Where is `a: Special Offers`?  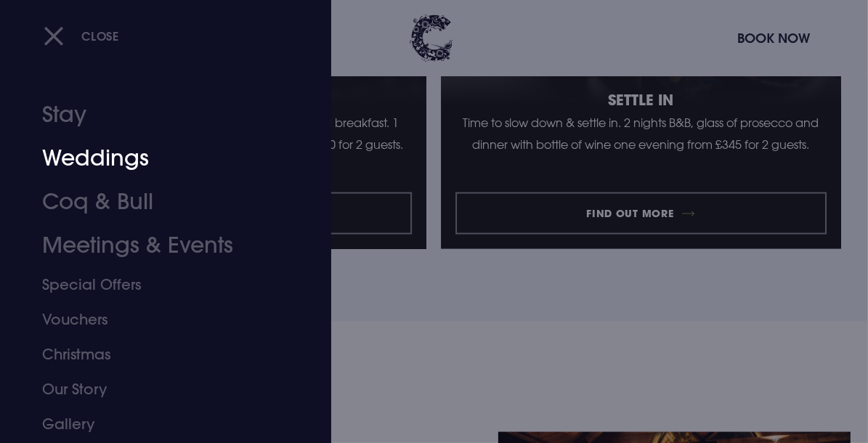
a: Special Offers is located at coordinates (155, 285).